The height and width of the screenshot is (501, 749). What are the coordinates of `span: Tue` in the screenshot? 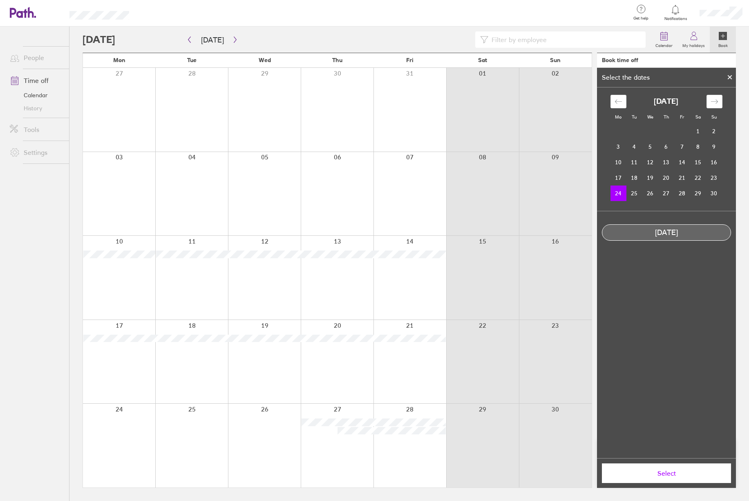 It's located at (192, 60).